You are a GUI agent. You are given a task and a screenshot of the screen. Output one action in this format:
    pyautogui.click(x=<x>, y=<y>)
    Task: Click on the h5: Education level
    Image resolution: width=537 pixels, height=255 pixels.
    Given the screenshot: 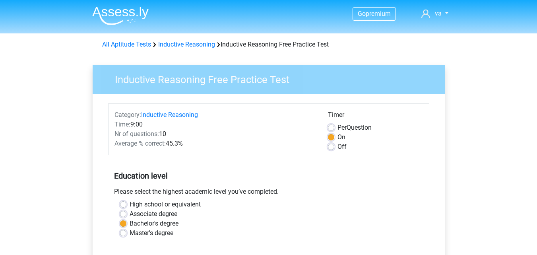 What is the action you would take?
    pyautogui.click(x=269, y=176)
    